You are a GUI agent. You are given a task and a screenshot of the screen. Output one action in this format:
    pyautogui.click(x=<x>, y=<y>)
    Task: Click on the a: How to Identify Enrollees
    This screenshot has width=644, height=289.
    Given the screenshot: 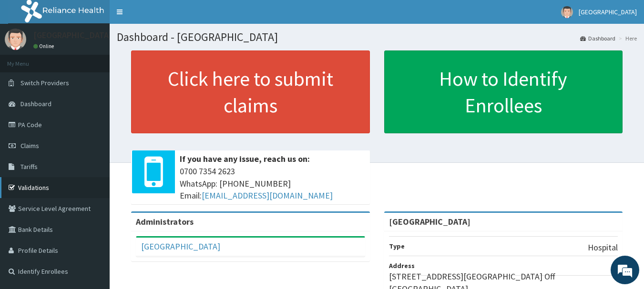 What is the action you would take?
    pyautogui.click(x=503, y=92)
    